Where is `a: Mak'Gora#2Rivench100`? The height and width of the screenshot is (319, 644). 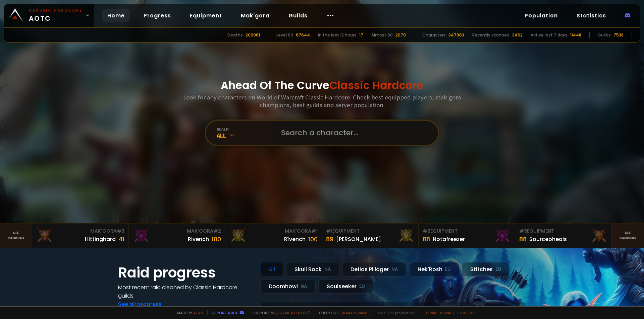
a: Mak'Gora#2Rivench100 is located at coordinates (177, 236).